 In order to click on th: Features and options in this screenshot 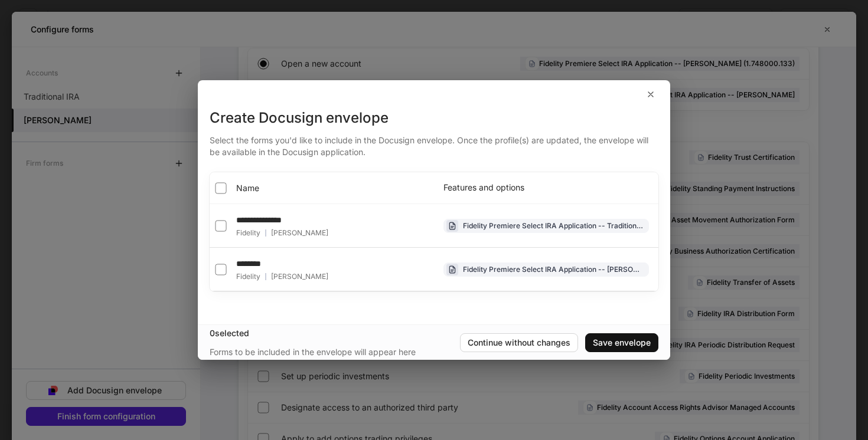, I will do `click(546, 188)`.